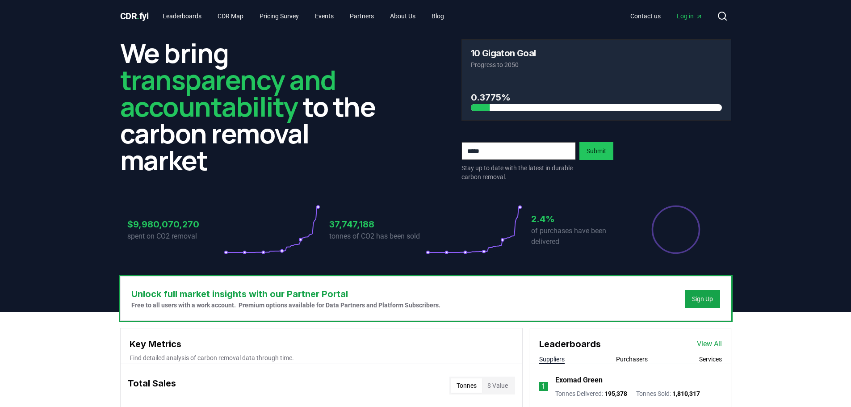 The height and width of the screenshot is (407, 851). What do you see at coordinates (228, 93) in the screenshot?
I see `span: transparency and accountability` at bounding box center [228, 93].